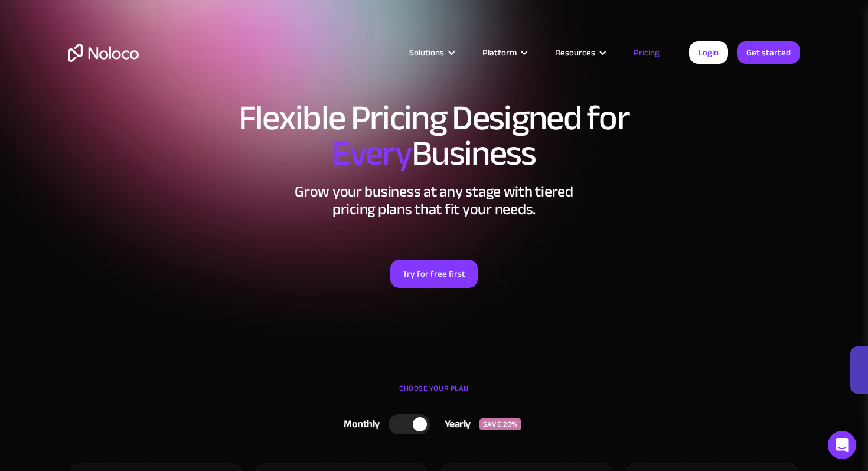  I want to click on div: Monthly, so click(359, 424).